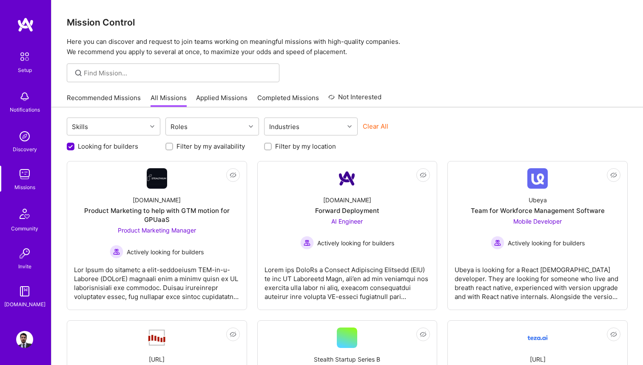 Image resolution: width=643 pixels, height=365 pixels. What do you see at coordinates (347, 47) in the screenshot?
I see `p: Here you can discover and request to join teams working on meaningful missions with high-quality ...` at bounding box center [347, 47].